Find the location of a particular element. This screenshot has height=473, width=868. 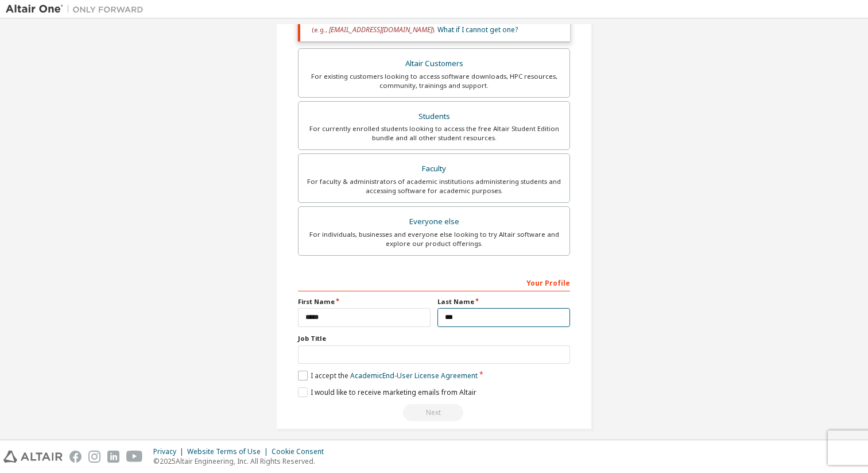

div: For existing customers looking to access software downloads, HPC resources, community, trainings ... is located at coordinates (434, 81).